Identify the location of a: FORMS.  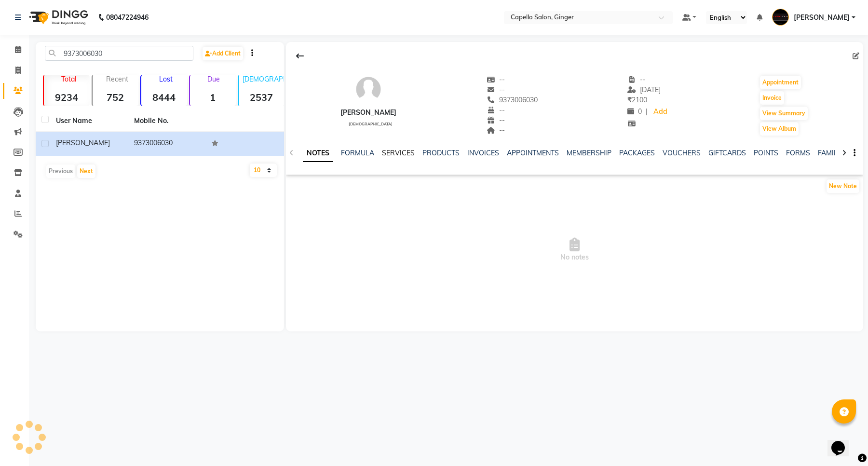
(798, 153).